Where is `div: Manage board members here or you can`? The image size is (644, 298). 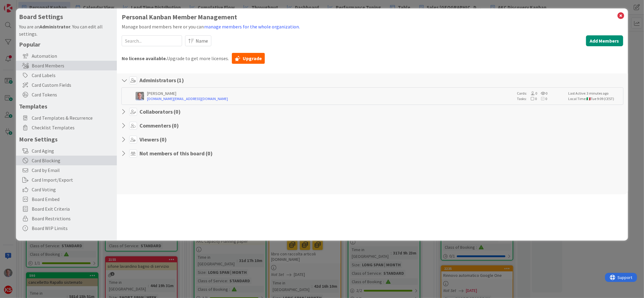 div: Manage board members here or you can is located at coordinates (372, 27).